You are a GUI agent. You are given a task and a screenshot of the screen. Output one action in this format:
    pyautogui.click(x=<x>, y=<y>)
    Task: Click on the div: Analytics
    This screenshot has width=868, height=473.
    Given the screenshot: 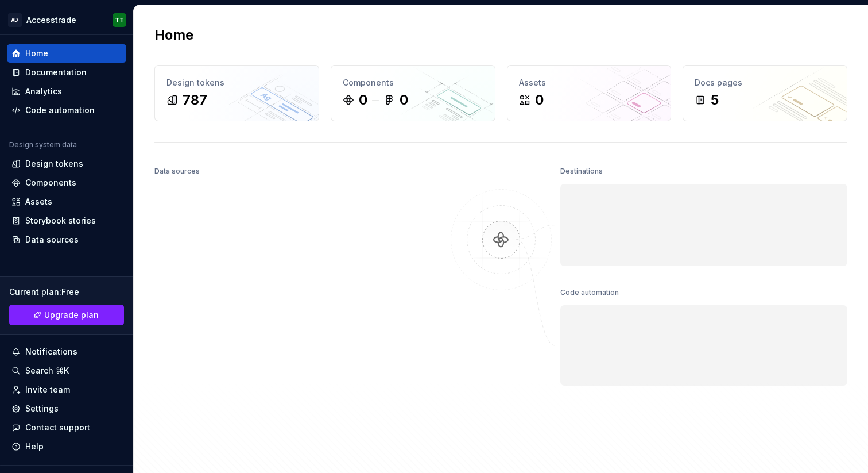 What is the action you would take?
    pyautogui.click(x=43, y=91)
    